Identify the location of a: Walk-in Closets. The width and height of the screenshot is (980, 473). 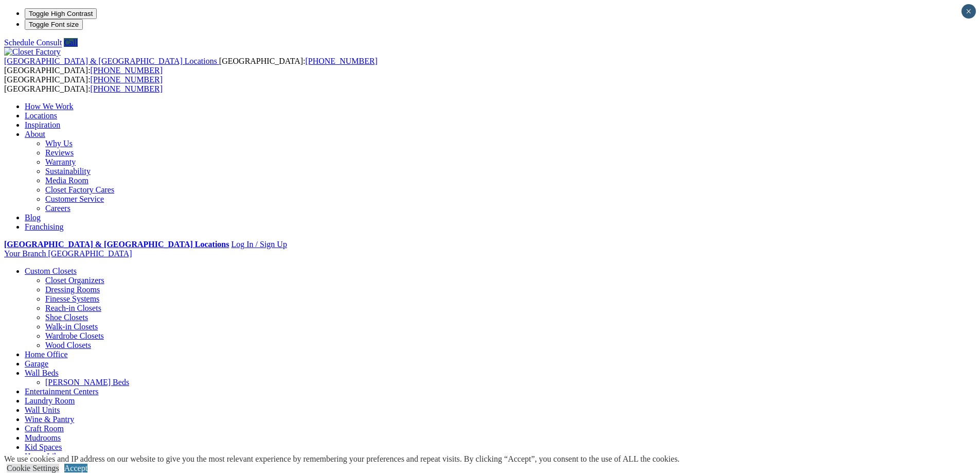
(71, 326).